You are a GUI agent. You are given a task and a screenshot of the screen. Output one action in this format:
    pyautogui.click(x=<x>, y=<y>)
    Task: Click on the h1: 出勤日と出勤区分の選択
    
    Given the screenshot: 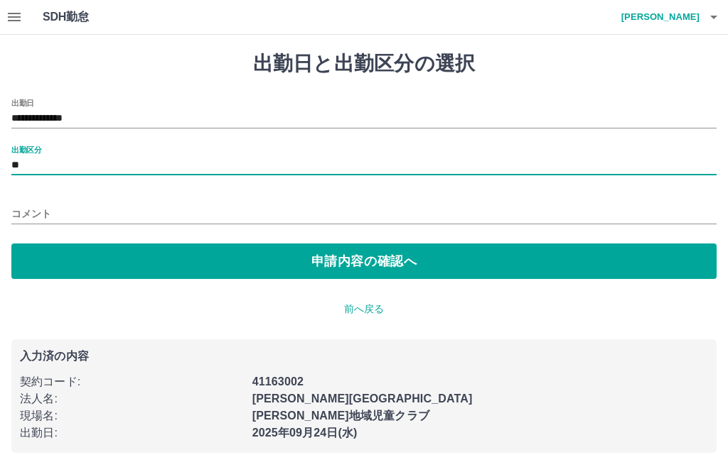 What is the action you would take?
    pyautogui.click(x=364, y=64)
    